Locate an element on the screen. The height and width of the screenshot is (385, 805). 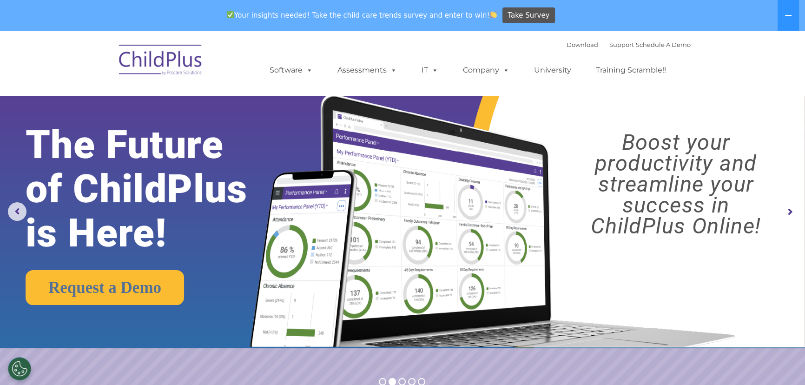
span: Your insights needed! Take the child care trends survey and enter to win! is located at coordinates (362, 15).